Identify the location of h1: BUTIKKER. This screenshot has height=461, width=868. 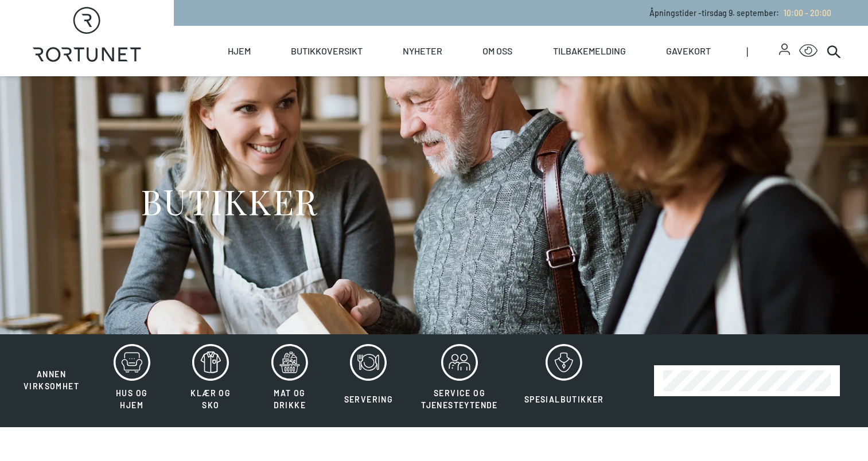
(229, 201).